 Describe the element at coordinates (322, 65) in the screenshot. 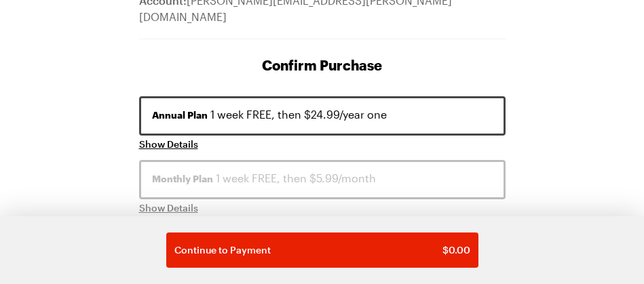

I see `h1: Confirm Purchase` at that location.